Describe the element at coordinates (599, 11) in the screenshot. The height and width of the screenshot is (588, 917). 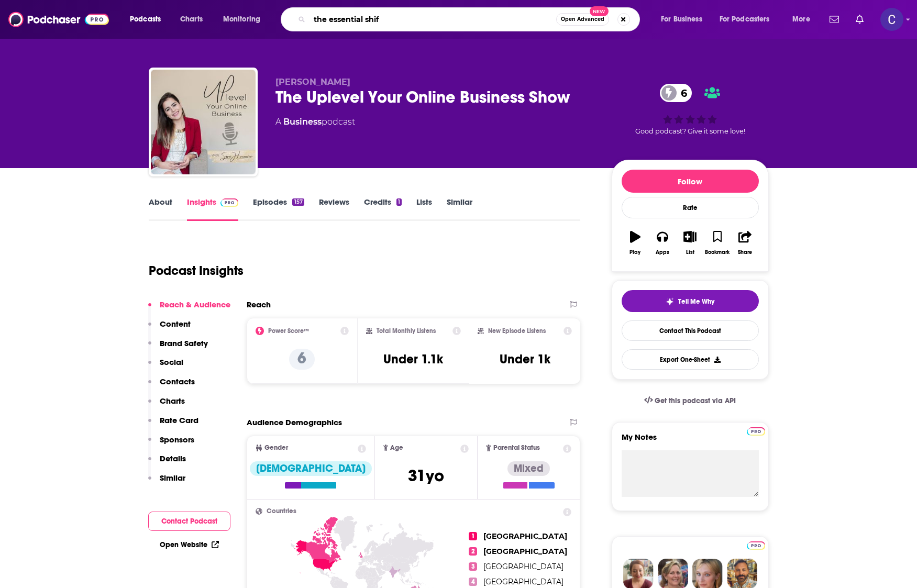
I see `span: New` at that location.